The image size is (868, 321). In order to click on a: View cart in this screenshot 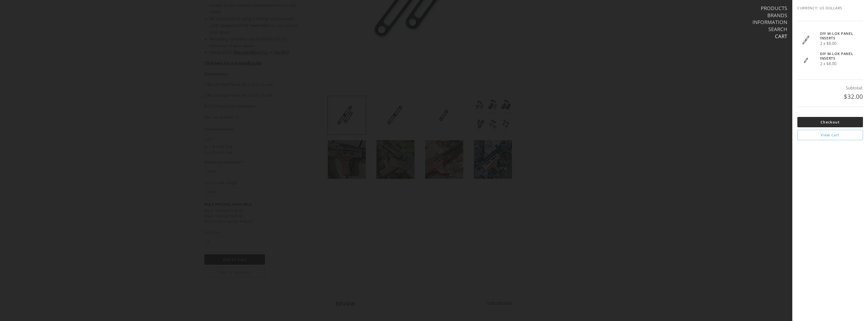, I will do `click(830, 135)`.